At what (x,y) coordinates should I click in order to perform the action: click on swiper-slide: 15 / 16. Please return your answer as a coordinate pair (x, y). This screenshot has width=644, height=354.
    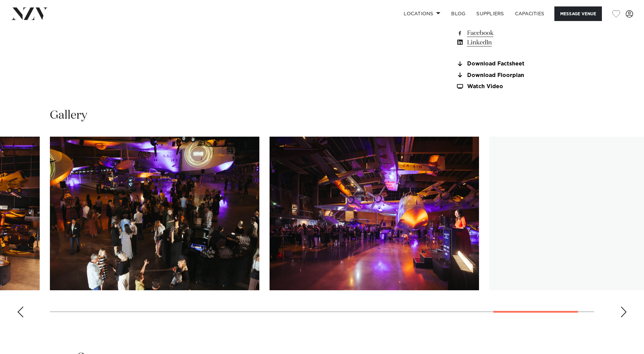
    Looking at the image, I should click on (374, 214).